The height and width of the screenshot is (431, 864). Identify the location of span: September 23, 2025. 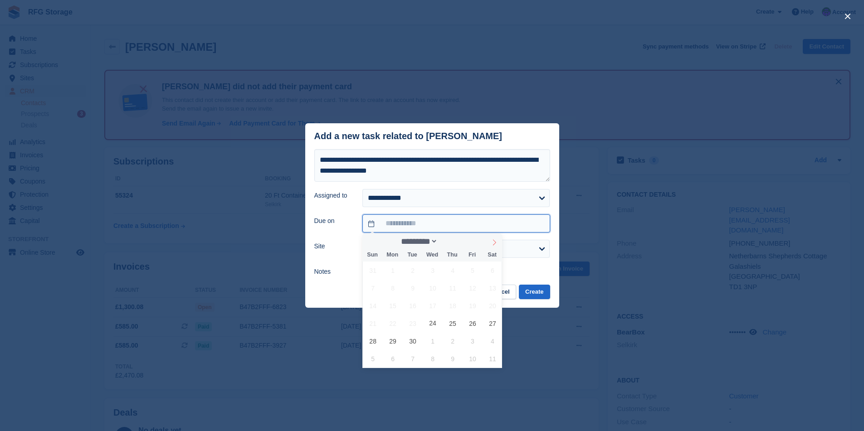
(413, 323).